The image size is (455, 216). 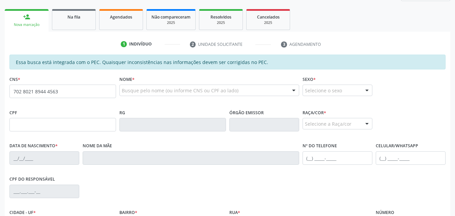 I want to click on label: CPF do responsável, so click(x=32, y=180).